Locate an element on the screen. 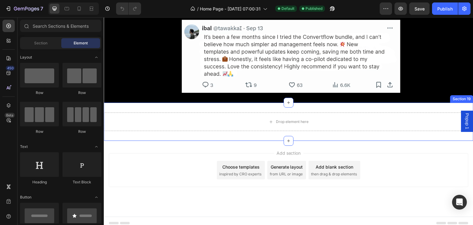 The image size is (473, 225). button: 7 is located at coordinates (24, 9).